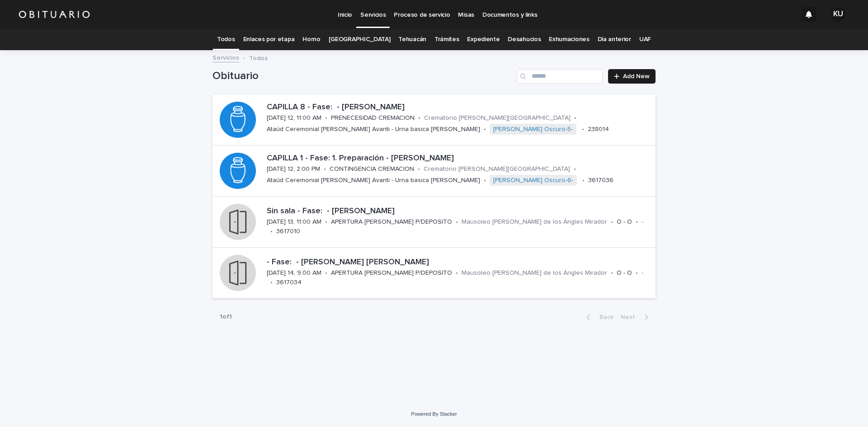 The image size is (868, 427). What do you see at coordinates (373, 118) in the screenshot?
I see `p: PRENECESIDAD CREMACION` at bounding box center [373, 118].